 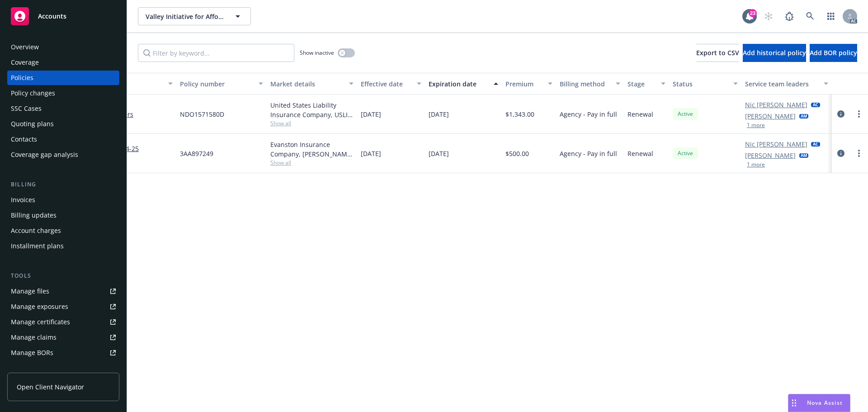 What do you see at coordinates (458, 84) in the screenshot?
I see `div: Expiration date` at bounding box center [458, 84].